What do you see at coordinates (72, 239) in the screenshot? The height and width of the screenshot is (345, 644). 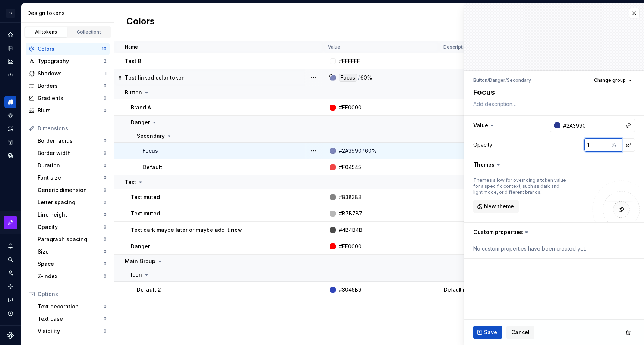 I see `a: Paragraph spacing0` at bounding box center [72, 239].